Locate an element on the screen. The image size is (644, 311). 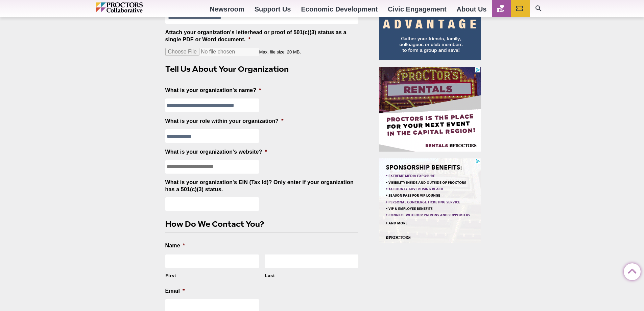
label: What is your organization's EIN (Tax Id)? Only enter if your organization has a 501(c)(3) status. is located at coordinates (262, 186).